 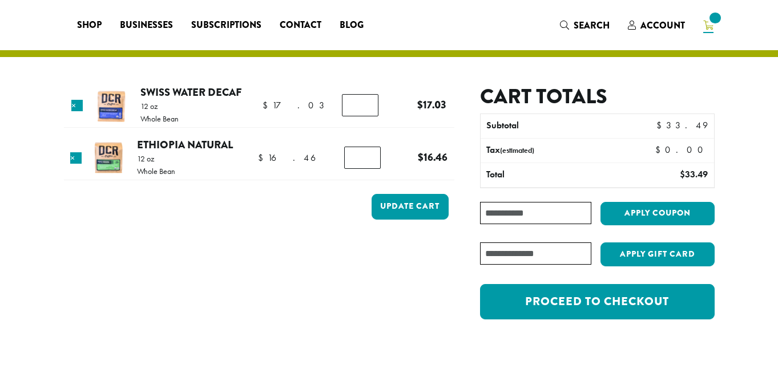 What do you see at coordinates (584, 25) in the screenshot?
I see `a: Search` at bounding box center [584, 25].